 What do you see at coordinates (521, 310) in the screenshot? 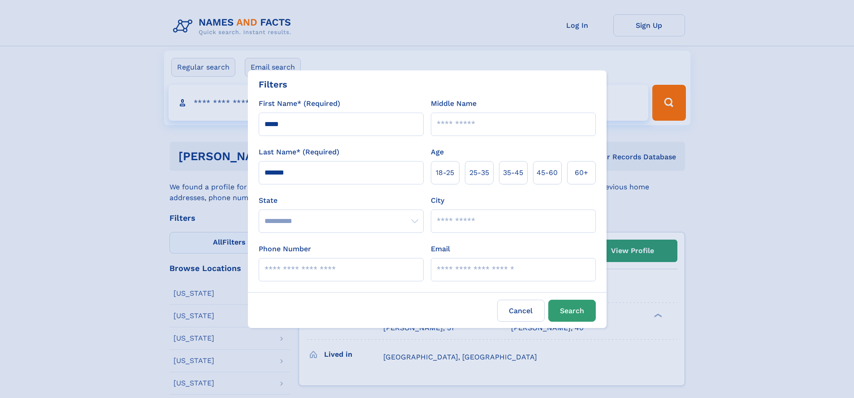
I see `label: Cancel` at bounding box center [521, 310].